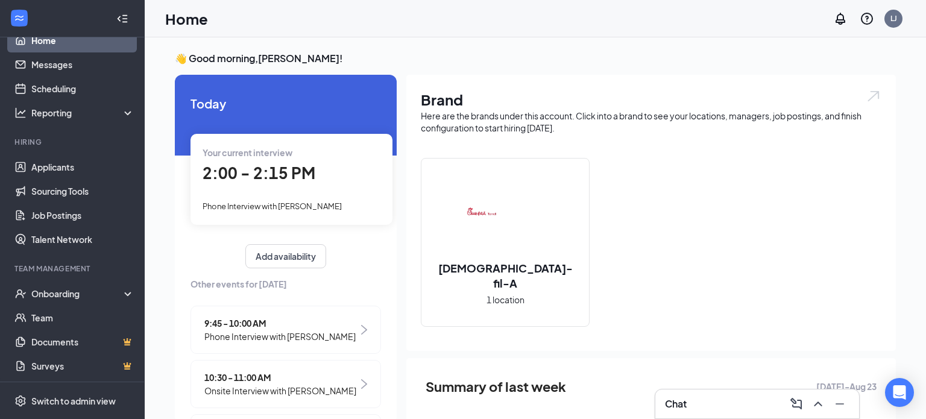 The width and height of the screenshot is (926, 419). Describe the element at coordinates (83, 191) in the screenshot. I see `a: Sourcing Tools` at that location.